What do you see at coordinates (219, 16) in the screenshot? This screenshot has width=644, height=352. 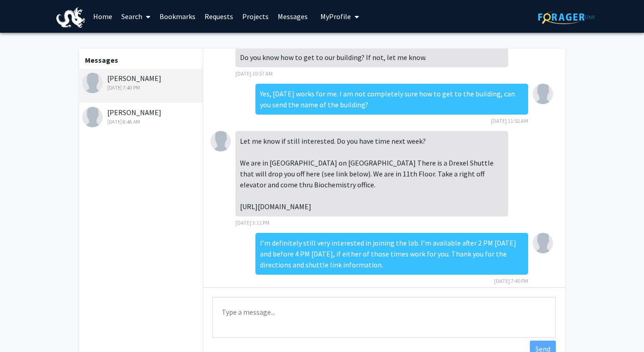 I see `a: Requests` at bounding box center [219, 16].